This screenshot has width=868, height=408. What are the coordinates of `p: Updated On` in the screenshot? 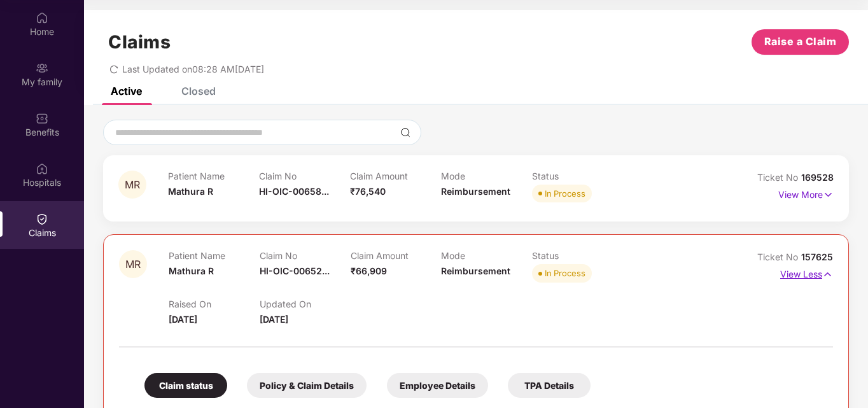 It's located at (305, 303).